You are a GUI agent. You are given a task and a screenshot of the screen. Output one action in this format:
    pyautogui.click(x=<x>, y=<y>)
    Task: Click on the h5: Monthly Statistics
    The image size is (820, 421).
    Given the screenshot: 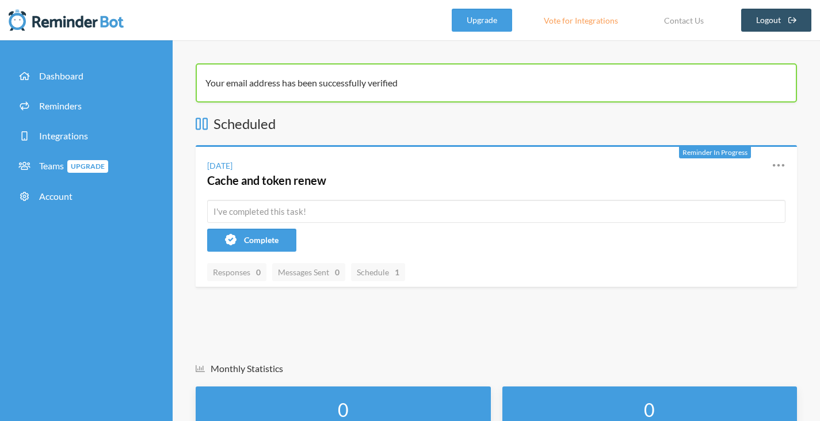 What is the action you would take?
    pyautogui.click(x=496, y=368)
    